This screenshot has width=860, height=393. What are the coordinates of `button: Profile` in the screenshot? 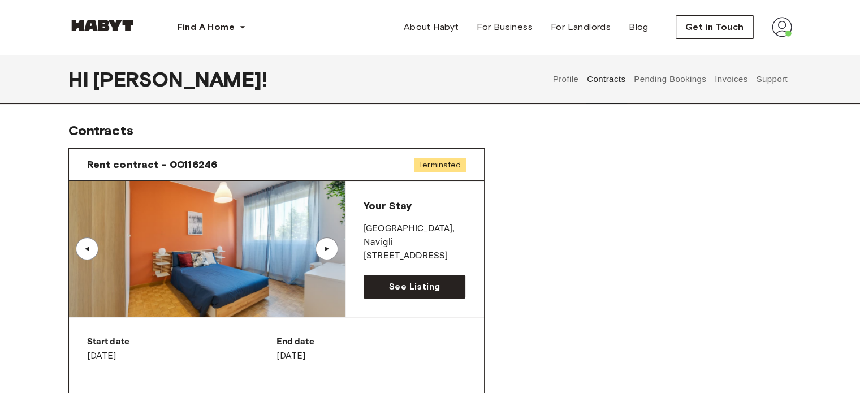 It's located at (566, 79).